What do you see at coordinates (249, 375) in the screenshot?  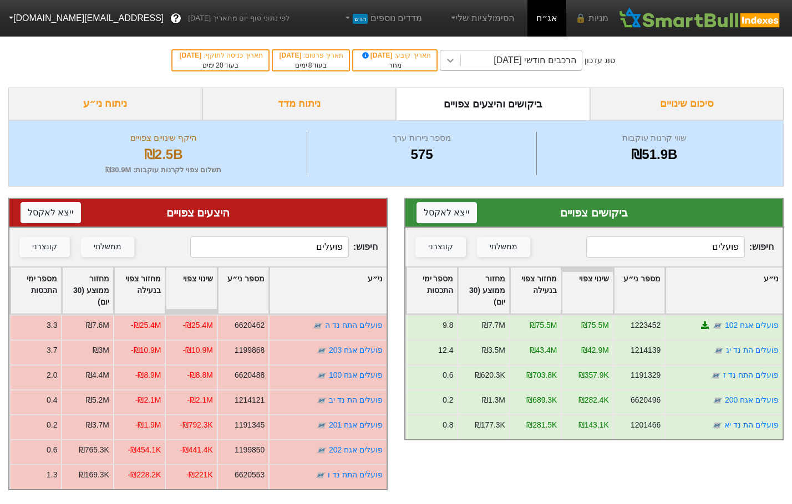 I see `div: 6620488` at bounding box center [249, 375].